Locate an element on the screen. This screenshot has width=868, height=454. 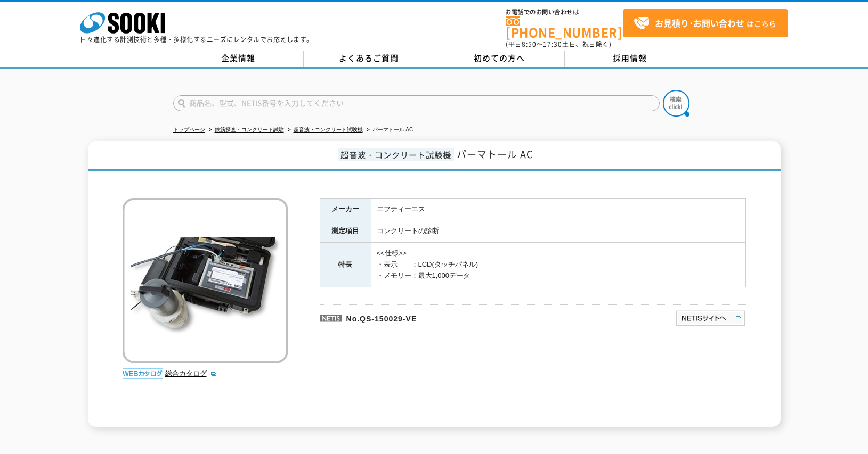
a: お見積り･お問い合わせはこちら is located at coordinates (706, 23).